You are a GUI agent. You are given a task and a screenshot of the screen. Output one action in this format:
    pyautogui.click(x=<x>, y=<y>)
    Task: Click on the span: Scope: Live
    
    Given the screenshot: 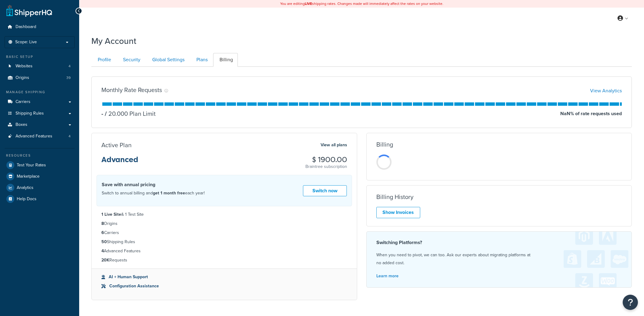 What is the action you would take?
    pyautogui.click(x=26, y=42)
    